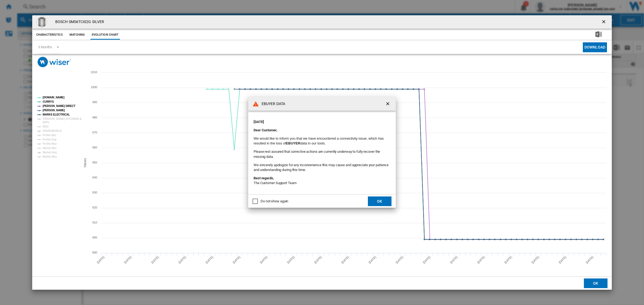 This screenshot has width=644, height=305. What do you see at coordinates (293, 143) in the screenshot?
I see `b: EBUYER` at bounding box center [293, 143].